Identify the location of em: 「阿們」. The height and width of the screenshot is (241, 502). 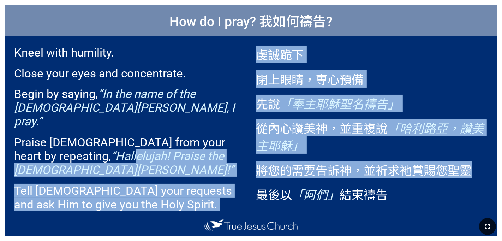
(316, 195).